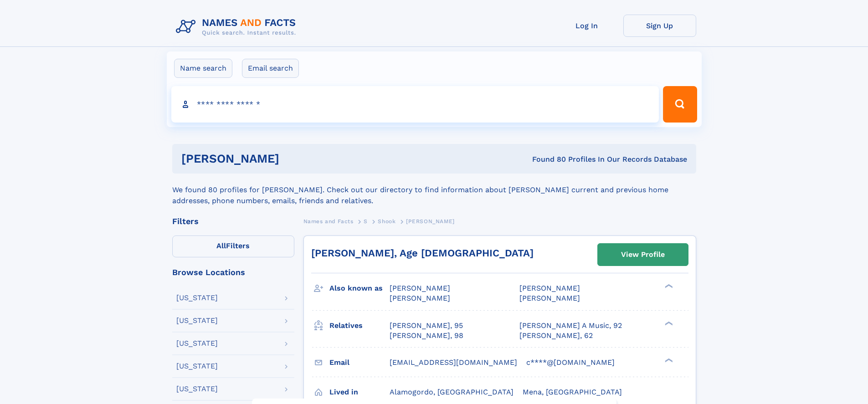 The height and width of the screenshot is (404, 868). Describe the element at coordinates (386, 222) in the screenshot. I see `span: Shook` at that location.